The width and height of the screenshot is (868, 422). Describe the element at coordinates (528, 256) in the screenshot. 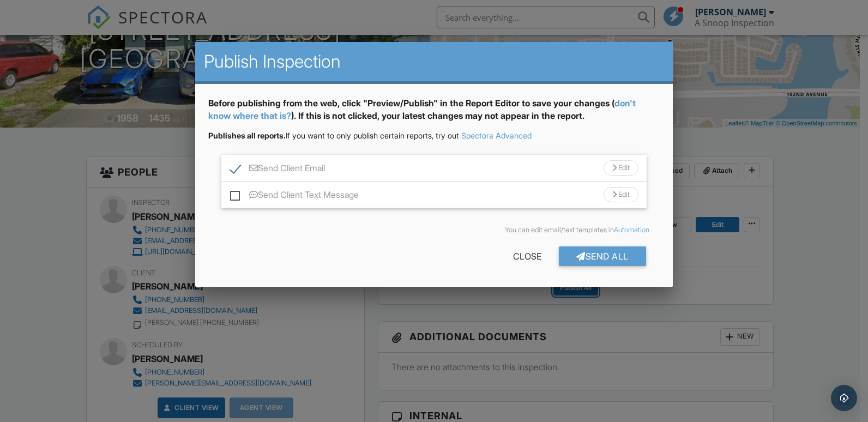

I see `div: Close` at that location.